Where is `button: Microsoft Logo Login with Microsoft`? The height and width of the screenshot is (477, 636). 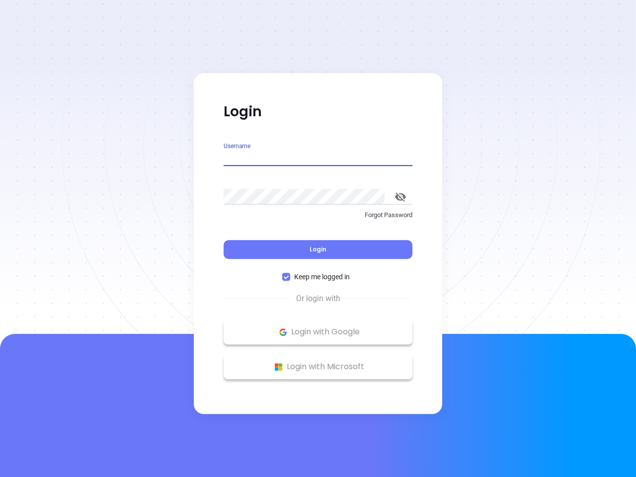
button: Microsoft Logo Login with Microsoft is located at coordinates (318, 367).